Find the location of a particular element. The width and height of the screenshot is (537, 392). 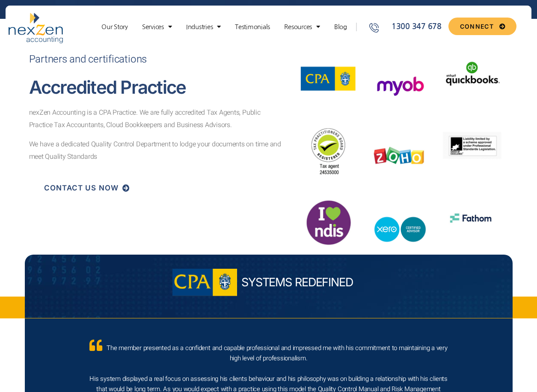

h2: SYSTEMS REDEFINED is located at coordinates (377, 282).